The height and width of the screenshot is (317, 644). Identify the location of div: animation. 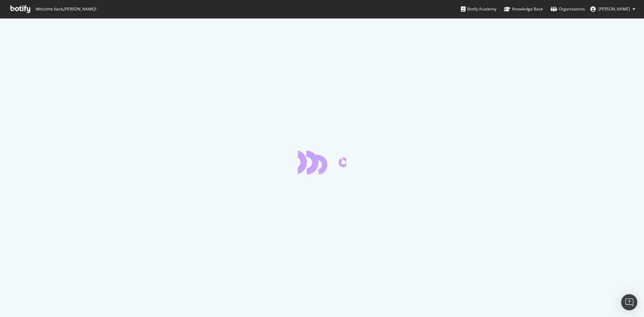
(322, 162).